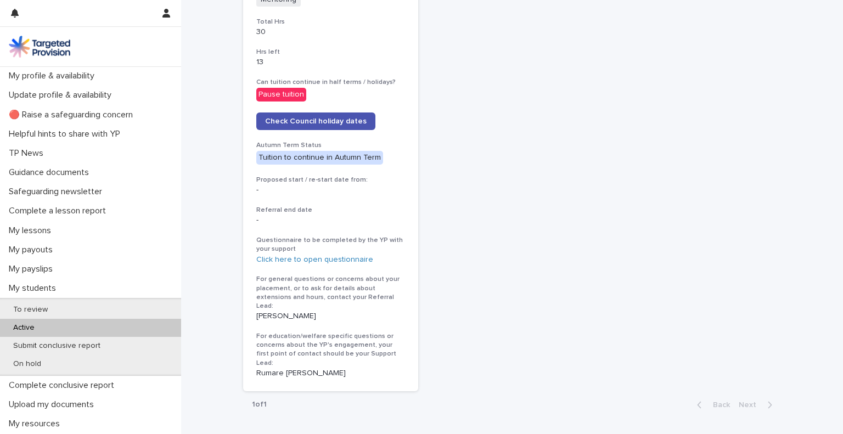 The image size is (843, 434). I want to click on p: Guidance documents, so click(51, 172).